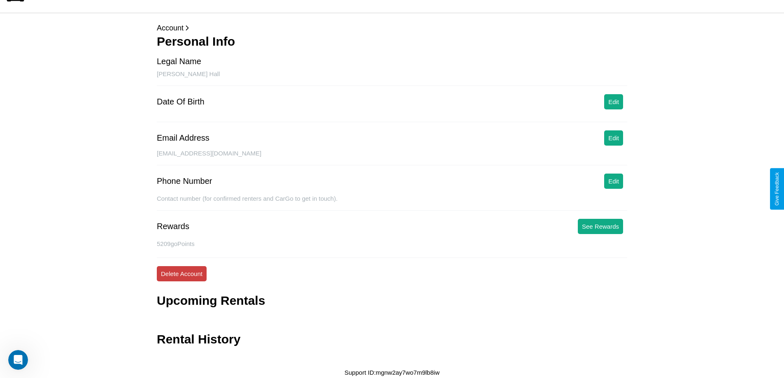 This screenshot has width=784, height=378. Describe the element at coordinates (184, 181) in the screenshot. I see `div: Phone Number` at that location.